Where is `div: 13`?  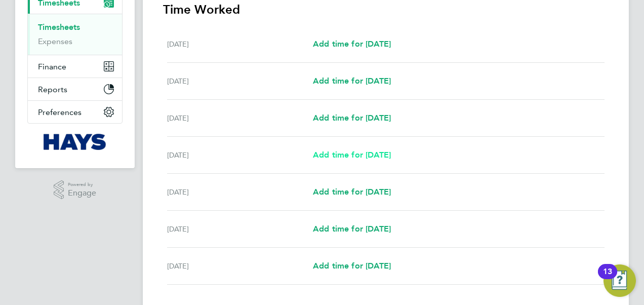 div: 13 is located at coordinates (607, 278).